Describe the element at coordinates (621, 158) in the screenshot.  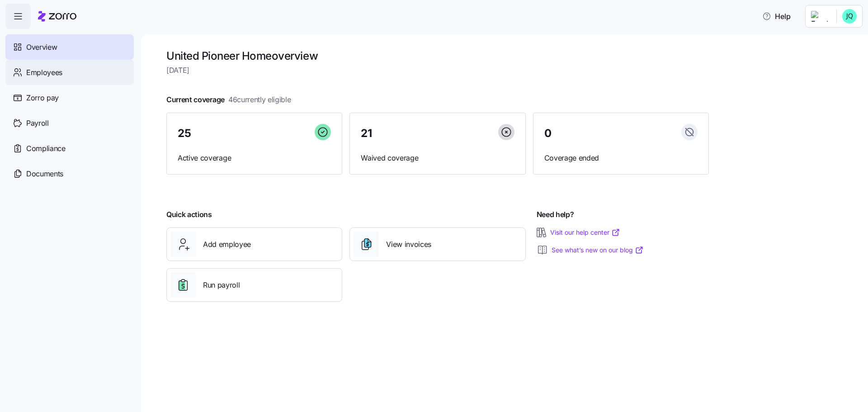
I see `span: Coverage ended` at that location.